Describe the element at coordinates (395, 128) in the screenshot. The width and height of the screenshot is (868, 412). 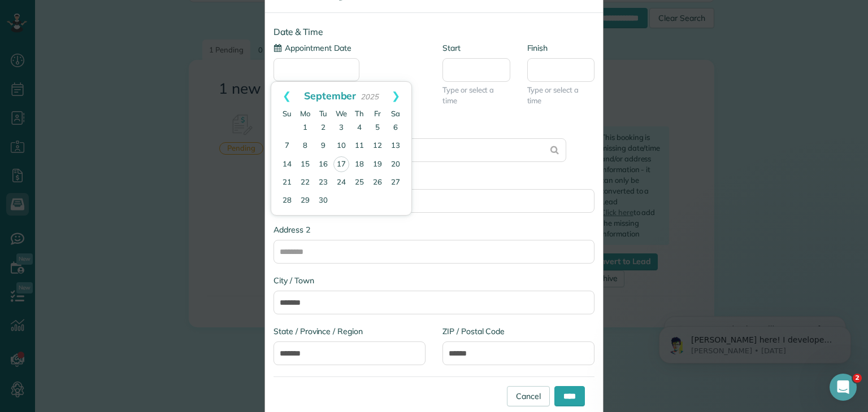
I see `a: 6` at that location.